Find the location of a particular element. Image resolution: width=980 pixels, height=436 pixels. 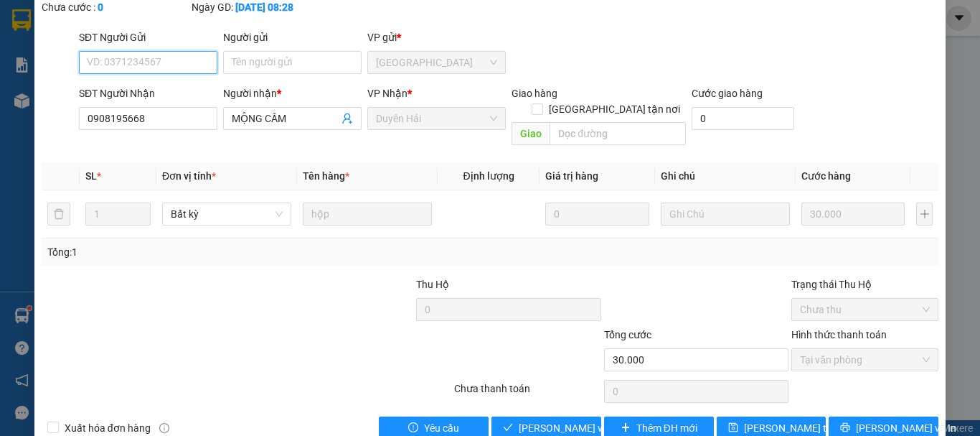

span: Định lượng is located at coordinates (488, 176).